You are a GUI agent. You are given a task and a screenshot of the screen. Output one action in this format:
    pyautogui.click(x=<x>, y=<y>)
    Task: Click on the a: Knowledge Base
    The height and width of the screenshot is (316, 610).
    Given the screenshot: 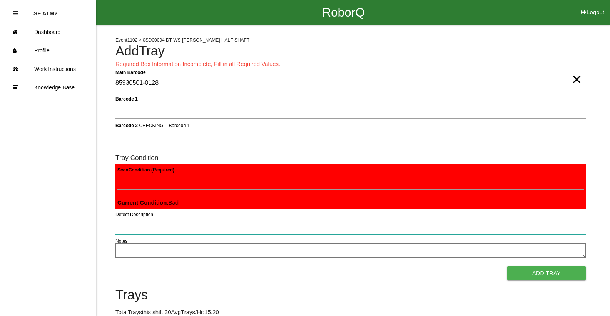 What is the action you would take?
    pyautogui.click(x=48, y=87)
    